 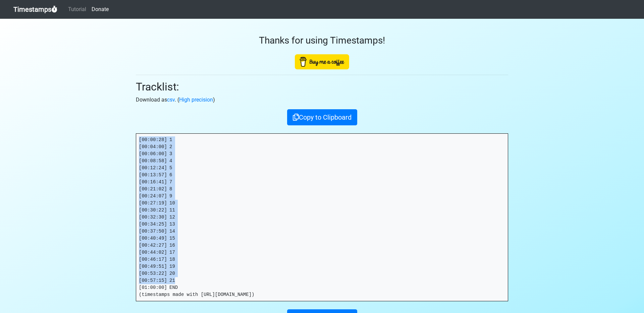 I want to click on h3: Thanks for using Timestamps!, so click(x=322, y=41).